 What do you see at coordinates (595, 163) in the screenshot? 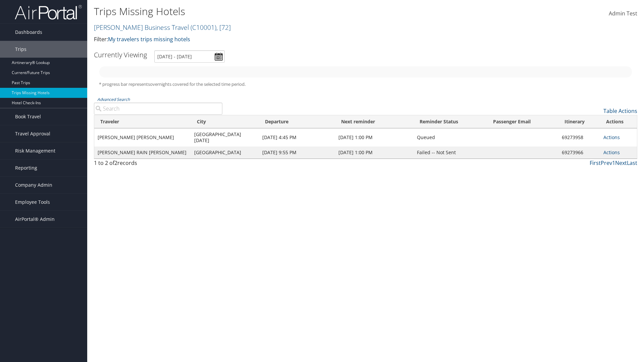
I see `a: First` at bounding box center [595, 163].